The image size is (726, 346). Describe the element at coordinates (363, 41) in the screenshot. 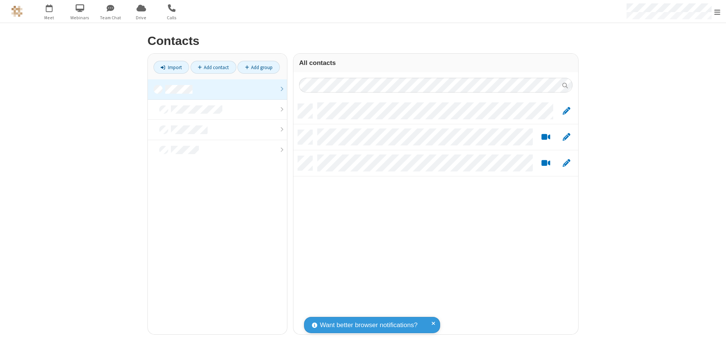

I see `h2: Contacts` at that location.